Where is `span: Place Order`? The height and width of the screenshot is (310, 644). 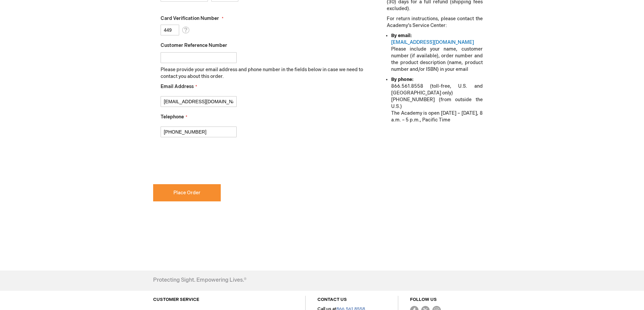 span: Place Order is located at coordinates (187, 193).